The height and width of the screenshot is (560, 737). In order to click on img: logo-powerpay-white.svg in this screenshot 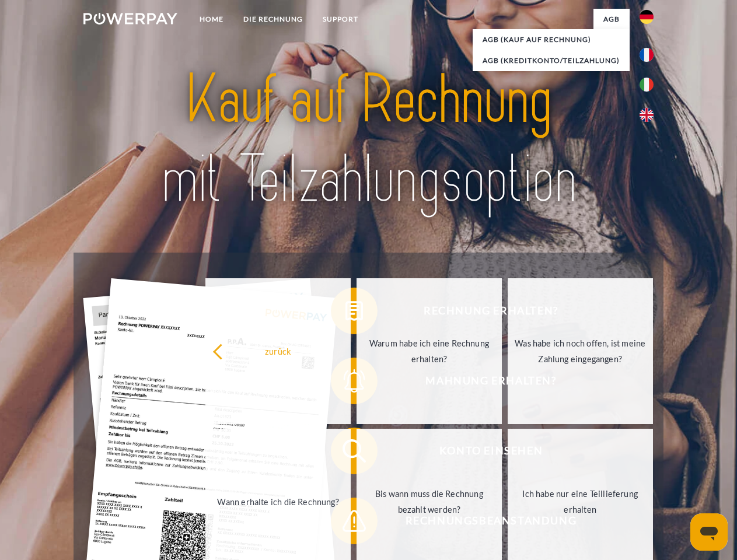, I will do `click(130, 19)`.